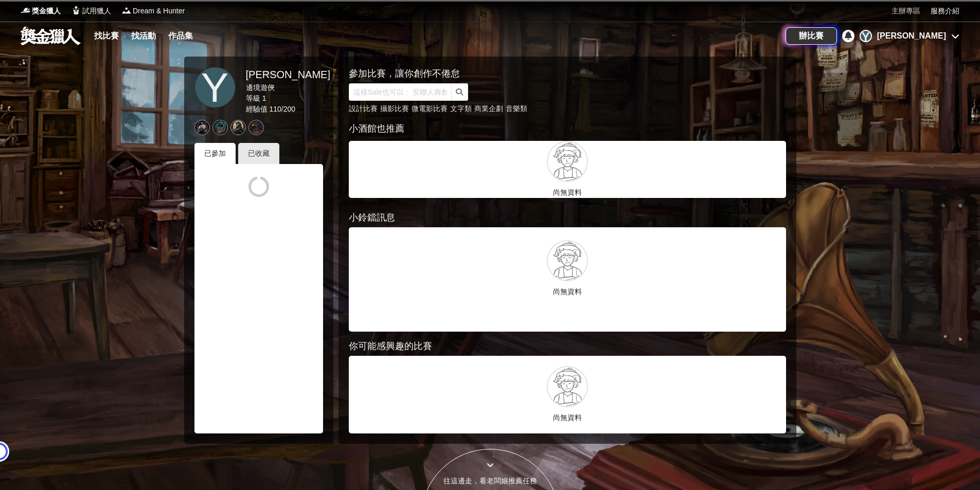 This screenshot has height=490, width=980. I want to click on span: 試用獵人, so click(97, 11).